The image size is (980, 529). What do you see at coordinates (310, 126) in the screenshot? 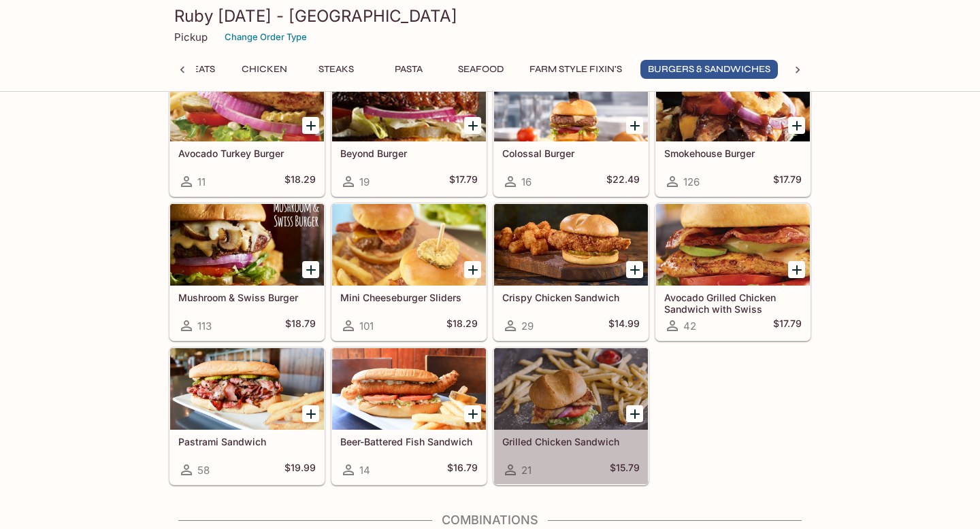
I see `button: Add Avocado Turkey Burger` at bounding box center [310, 126].